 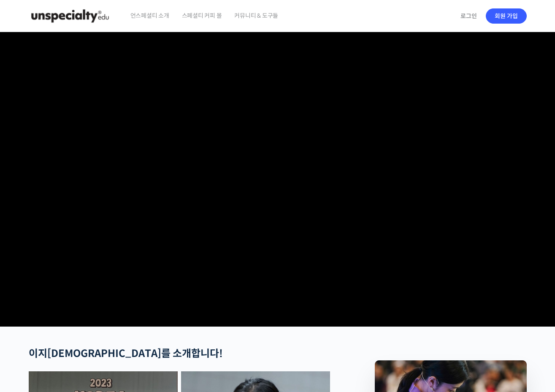 What do you see at coordinates (468, 16) in the screenshot?
I see `a: 로그인` at bounding box center [468, 16].